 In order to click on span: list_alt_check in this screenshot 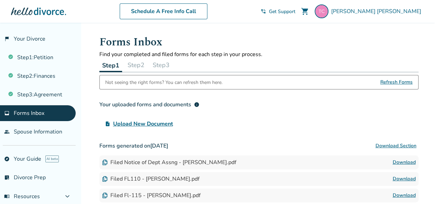, I will do `click(7, 178)`.